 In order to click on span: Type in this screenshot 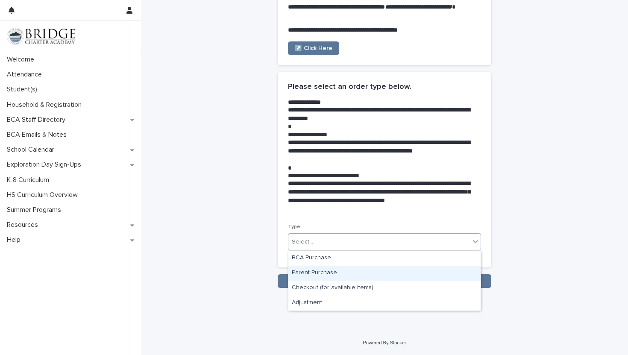, I will do `click(294, 227)`.